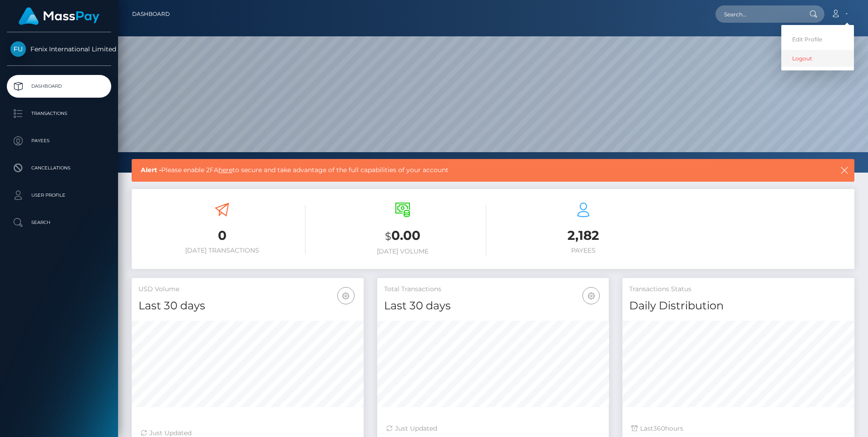  What do you see at coordinates (454, 170) in the screenshot?
I see `span: Please enable 2FA to secure and take advantage of the full capabilities of your account` at bounding box center [454, 170].